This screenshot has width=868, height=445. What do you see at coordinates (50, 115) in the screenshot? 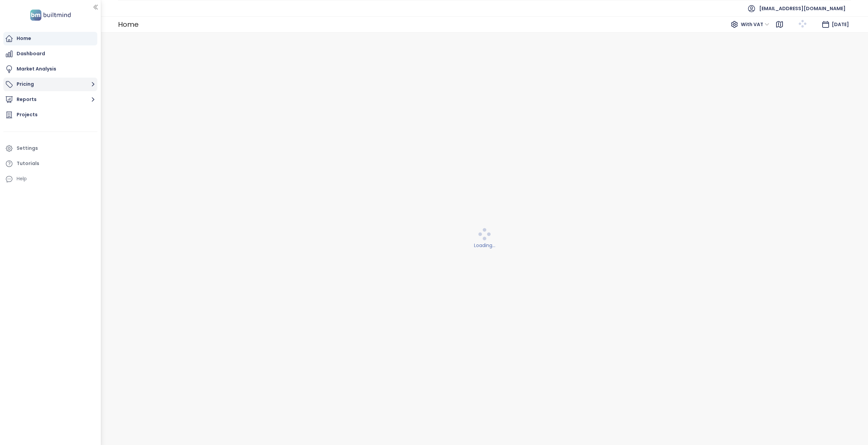
I see `a: Projects` at bounding box center [50, 115].